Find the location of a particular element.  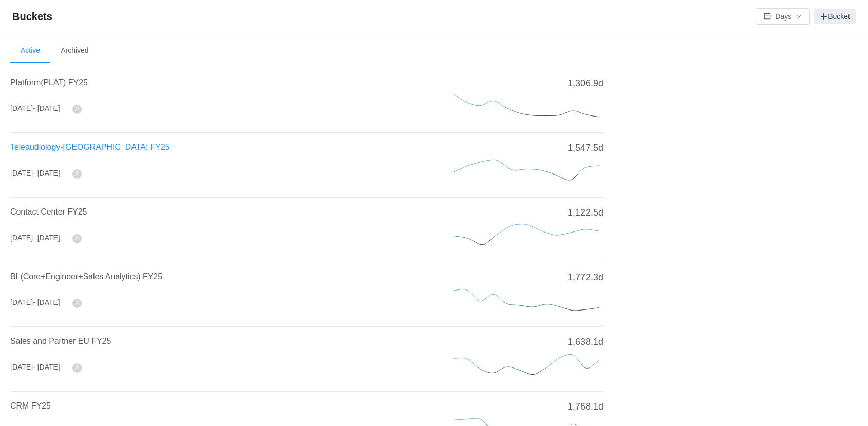

span: Sales and Partner EU FY25 is located at coordinates (61, 341).